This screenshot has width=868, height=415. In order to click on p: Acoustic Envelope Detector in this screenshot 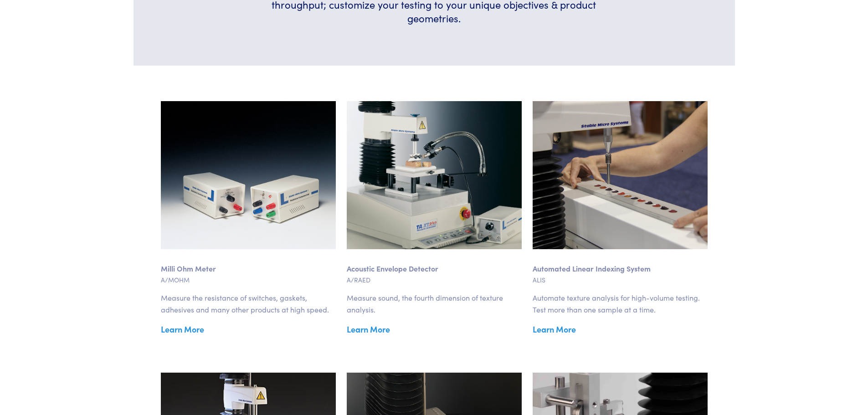, I will do `click(434, 262)`.